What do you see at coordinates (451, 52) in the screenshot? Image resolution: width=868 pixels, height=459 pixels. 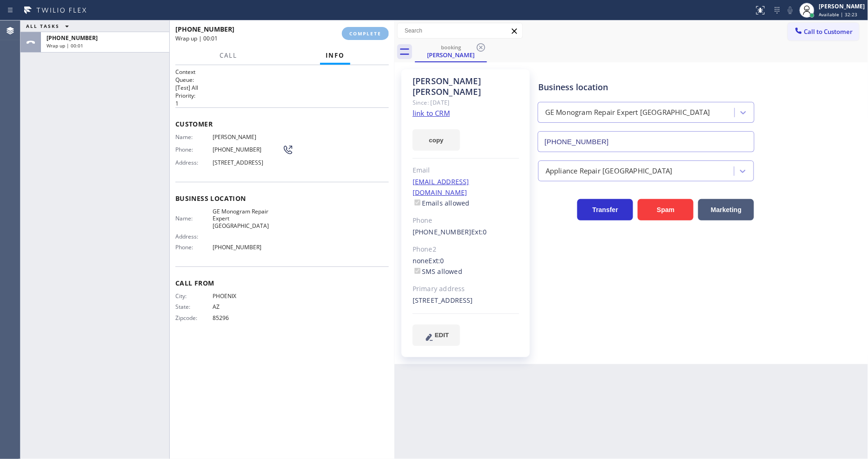 I see `div: Anna Carbone` at bounding box center [451, 52].